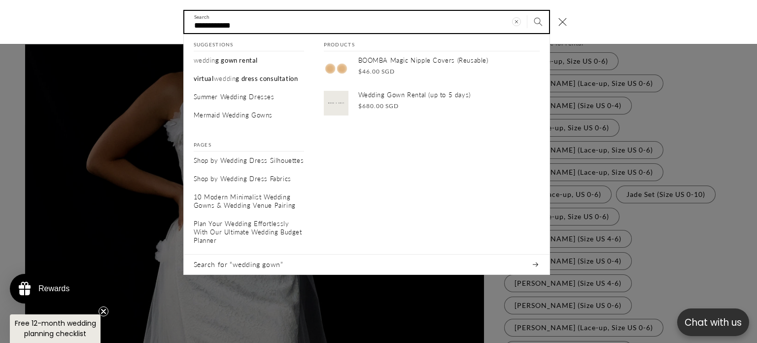 The image size is (757, 343). What do you see at coordinates (336, 69) in the screenshot?
I see `img: BOOMBA Magic Nipple Covers (Reusable) | Bone & Grey Bridal | Wedding Bra Accessories Padded Adhes...` at bounding box center [336, 69].